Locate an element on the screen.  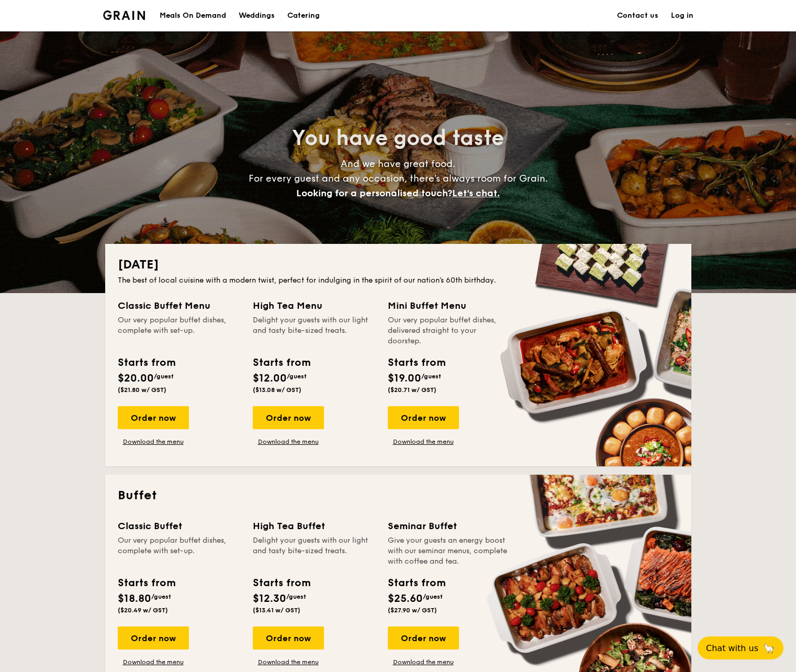
a: Logotype is located at coordinates (124, 15).